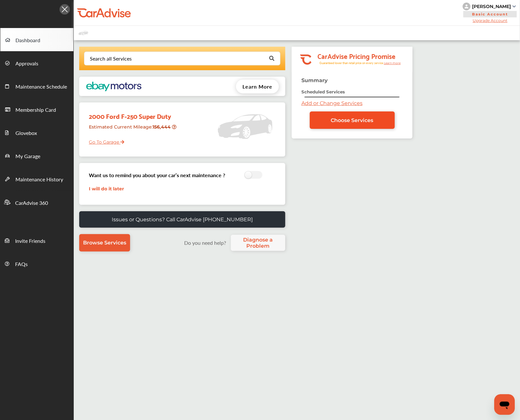 Image resolution: width=520 pixels, height=420 pixels. Describe the element at coordinates (352, 120) in the screenshot. I see `span: Choose Services` at that location.